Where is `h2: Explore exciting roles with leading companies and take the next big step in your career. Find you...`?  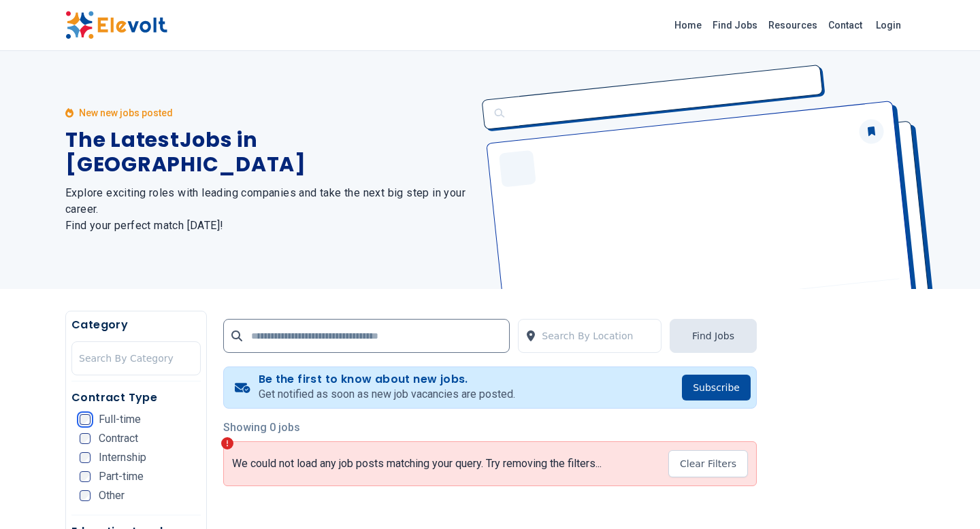 h2: Explore exciting roles with leading companies and take the next big step in your career. Find you... is located at coordinates (270, 209).